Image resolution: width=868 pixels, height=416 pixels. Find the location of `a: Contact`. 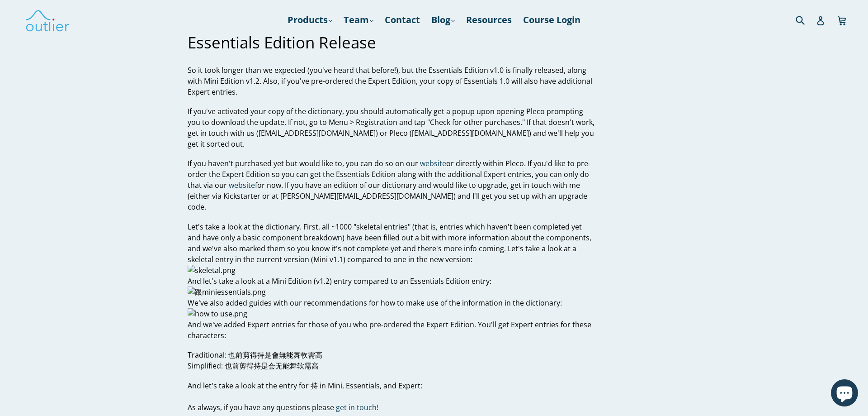

a: Contact is located at coordinates (403, 20).